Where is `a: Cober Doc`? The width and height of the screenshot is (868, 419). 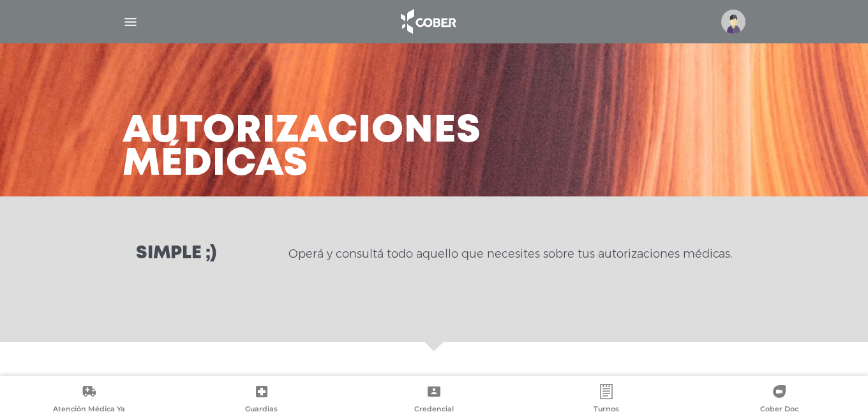 a: Cober Doc is located at coordinates (779, 400).